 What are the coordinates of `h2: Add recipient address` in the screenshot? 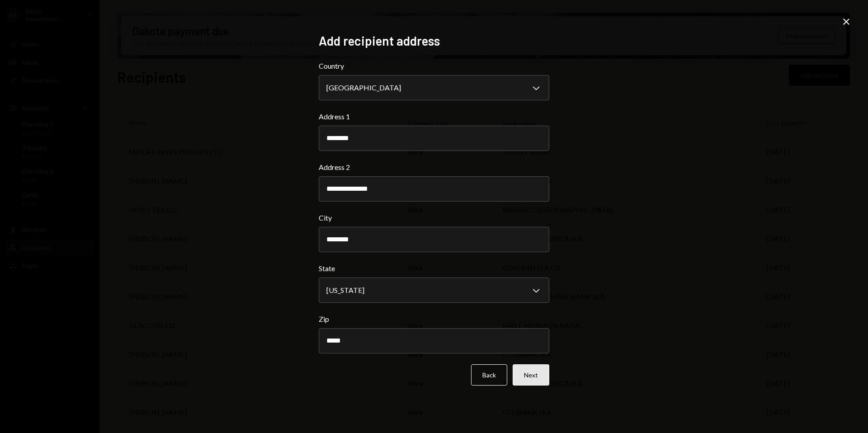 It's located at (434, 41).